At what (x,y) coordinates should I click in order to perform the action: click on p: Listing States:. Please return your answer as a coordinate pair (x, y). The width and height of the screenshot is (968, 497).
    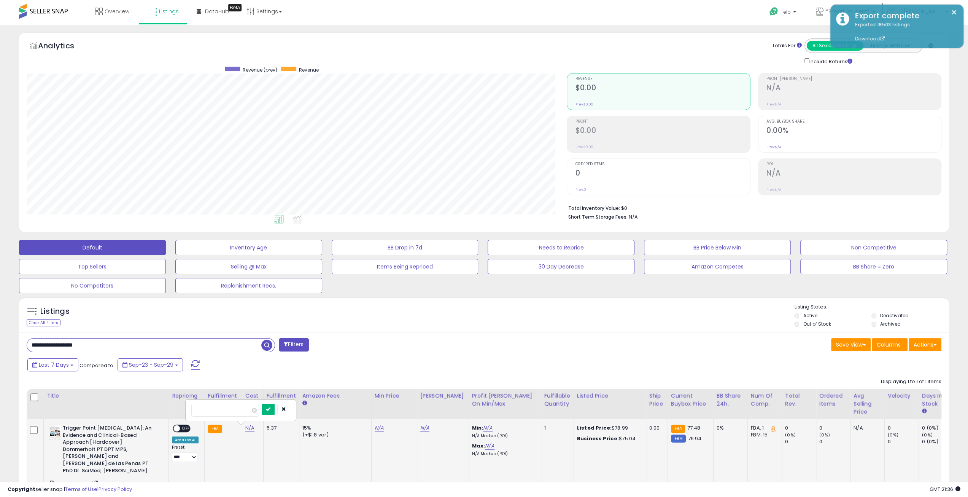
    Looking at the image, I should click on (872, 307).